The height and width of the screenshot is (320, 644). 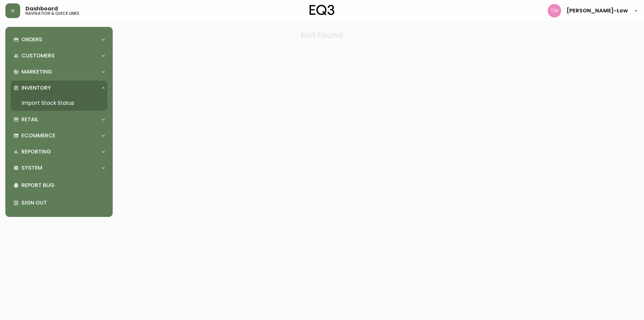 What do you see at coordinates (30, 120) in the screenshot?
I see `p: Retail` at bounding box center [30, 120].